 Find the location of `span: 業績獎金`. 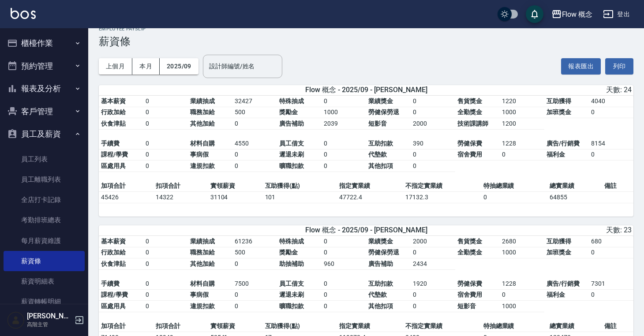

span: 業績獎金 is located at coordinates (381, 101).